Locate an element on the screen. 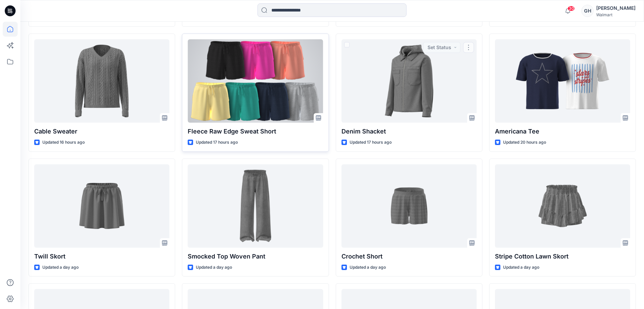 The image size is (644, 309). p: Denim Shacket is located at coordinates (409, 132).